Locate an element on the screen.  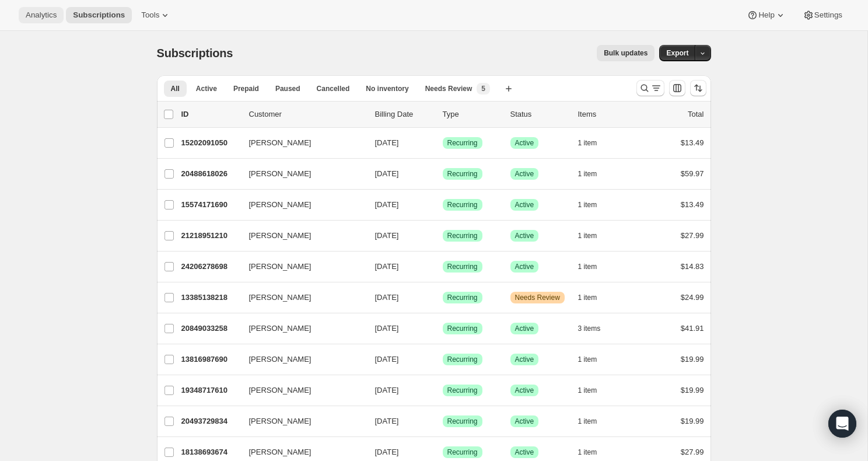
span: Settings is located at coordinates (828, 15).